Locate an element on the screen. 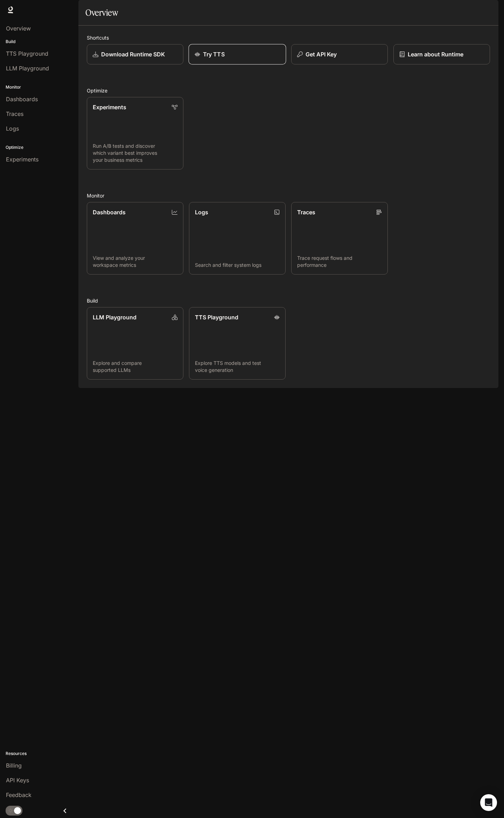  p: TTS Playground is located at coordinates (217, 317).